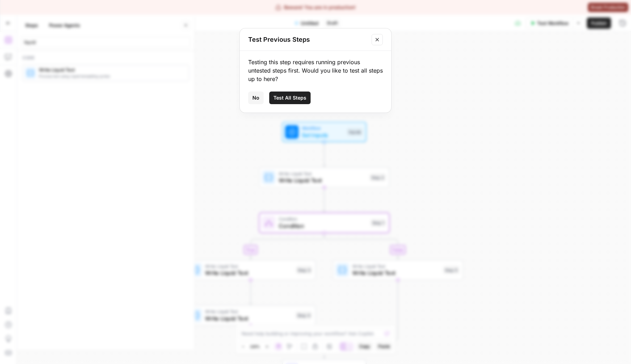  What do you see at coordinates (290, 97) in the screenshot?
I see `span: Test All Steps` at bounding box center [290, 97].